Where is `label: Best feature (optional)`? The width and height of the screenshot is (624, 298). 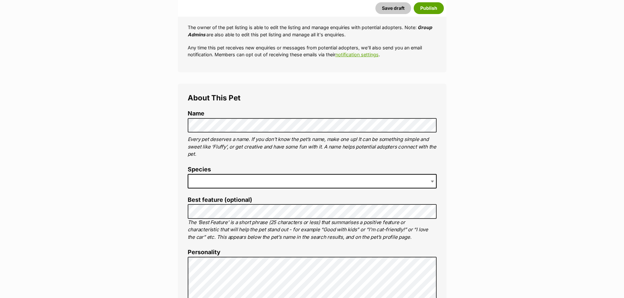
label: Best feature (optional) is located at coordinates (312, 200).